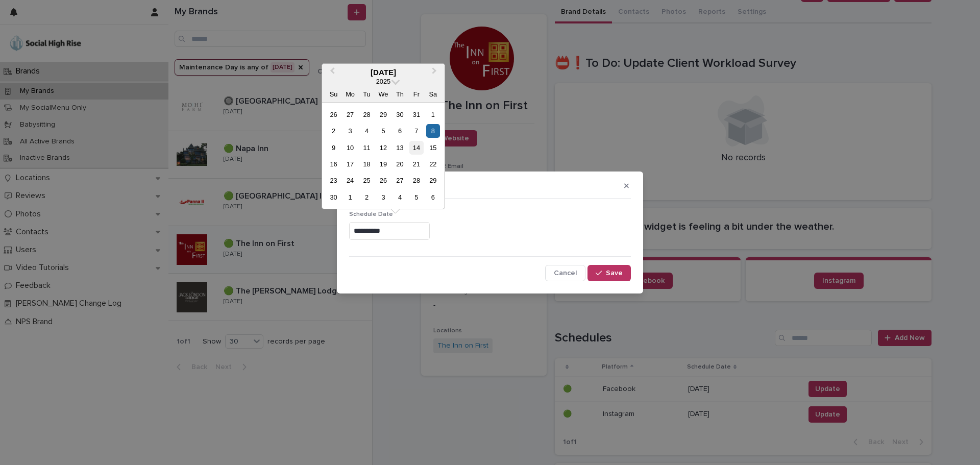  Describe the element at coordinates (367, 93) in the screenshot. I see `div: Tu` at that location.